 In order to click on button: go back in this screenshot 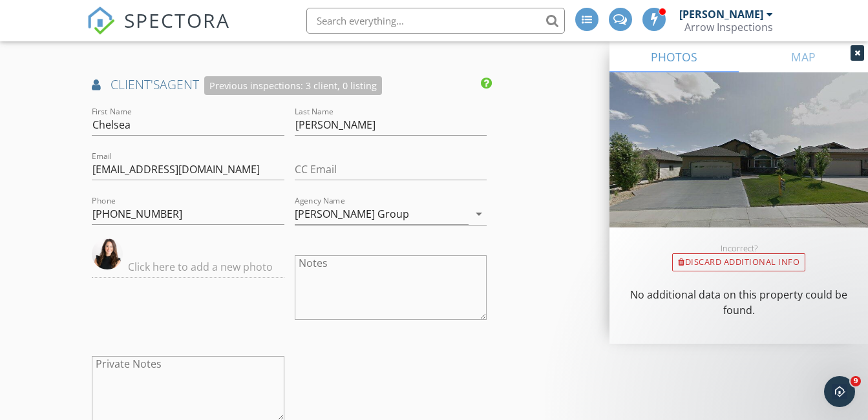, I will do `click(21, 18)`.